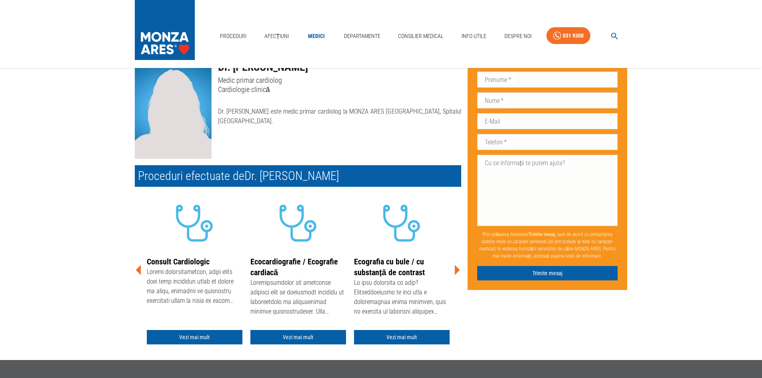 The height and width of the screenshot is (378, 762). Describe the element at coordinates (194, 287) in the screenshot. I see `div: Loremi dolorsitametcon, adipi elits doei temp incididun utlab et dolore ma aliqu, enimadmi ve qui...` at that location.